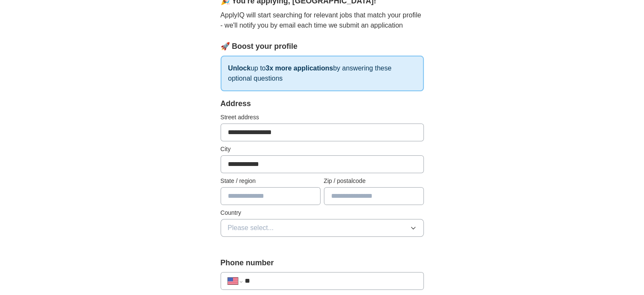  Describe the element at coordinates (322, 46) in the screenshot. I see `div: 🚀 Boost your profile` at that location.